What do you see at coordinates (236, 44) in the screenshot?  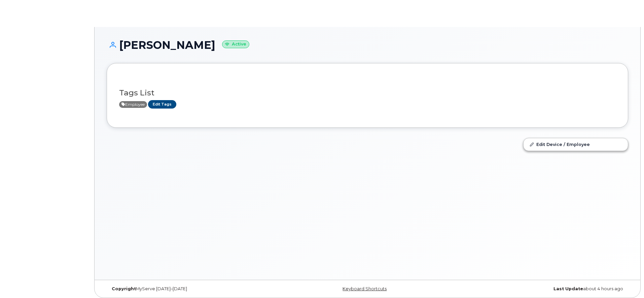 I see `small: Active` at bounding box center [236, 44].